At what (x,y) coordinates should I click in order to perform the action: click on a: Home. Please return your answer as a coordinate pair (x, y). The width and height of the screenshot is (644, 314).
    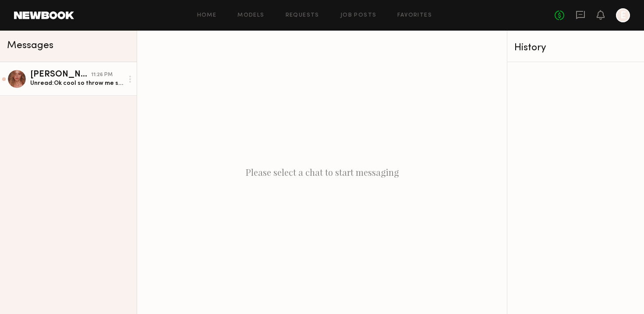
    Looking at the image, I should click on (207, 15).